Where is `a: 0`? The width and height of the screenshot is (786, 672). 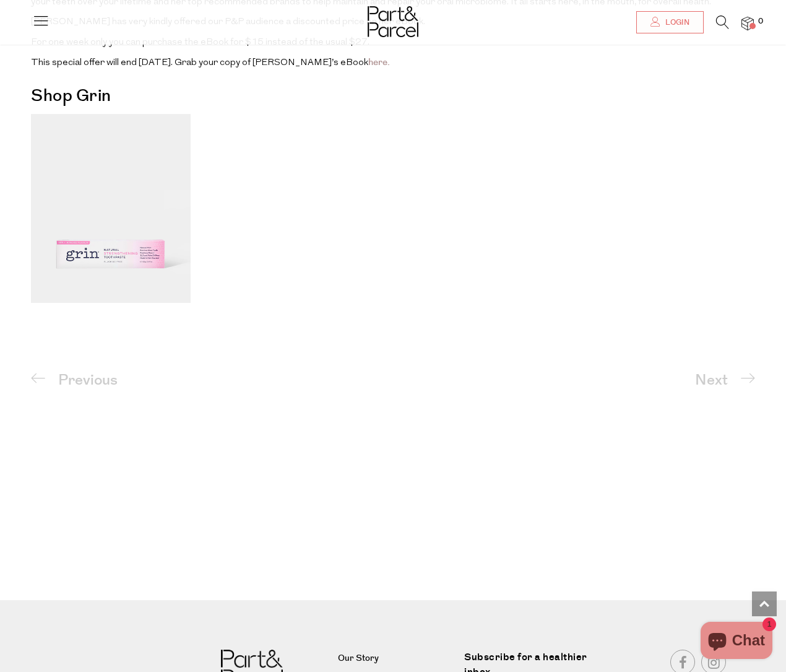 a: 0 is located at coordinates (747, 23).